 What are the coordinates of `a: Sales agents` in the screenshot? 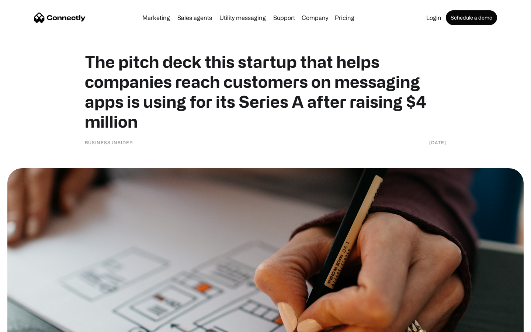 It's located at (195, 18).